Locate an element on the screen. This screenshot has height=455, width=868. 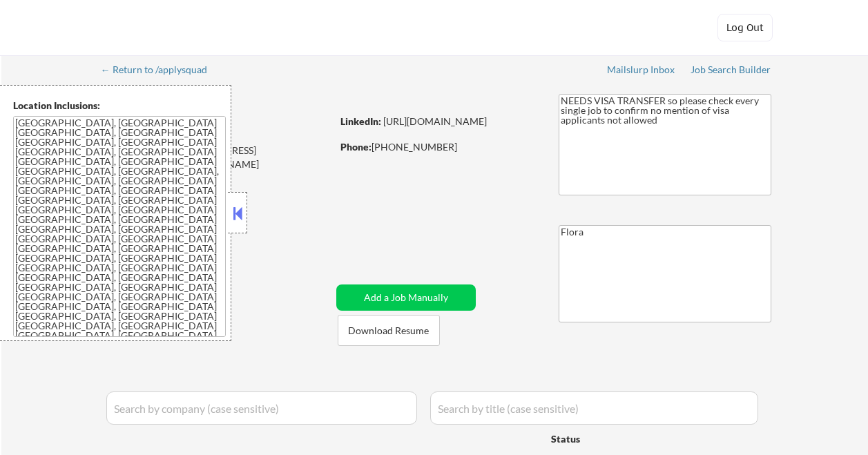
button: Log Out is located at coordinates (745, 28).